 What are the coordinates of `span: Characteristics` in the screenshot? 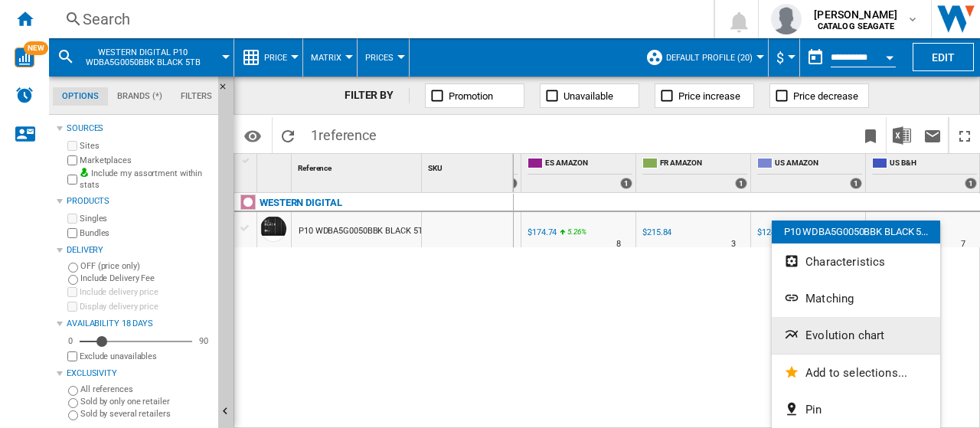 It's located at (845, 262).